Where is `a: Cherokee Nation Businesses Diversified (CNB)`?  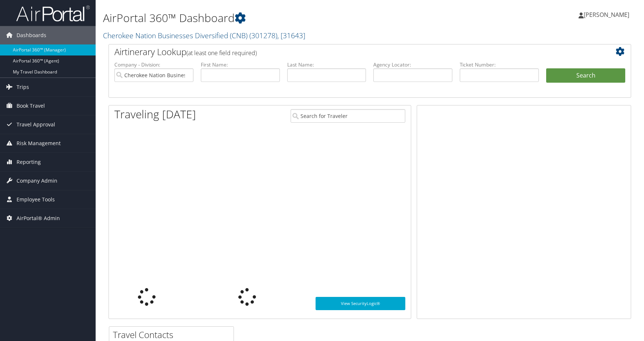 a: Cherokee Nation Businesses Diversified (CNB) is located at coordinates (204, 35).